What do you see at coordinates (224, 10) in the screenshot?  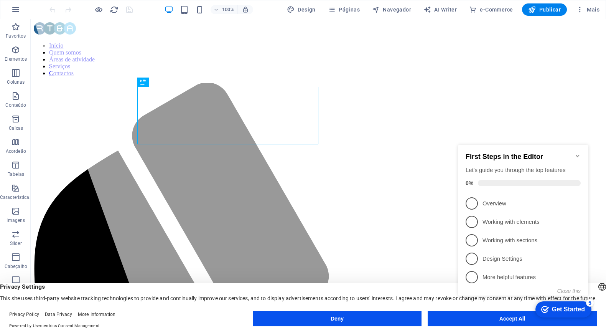 I see `button: 100%` at bounding box center [224, 10].